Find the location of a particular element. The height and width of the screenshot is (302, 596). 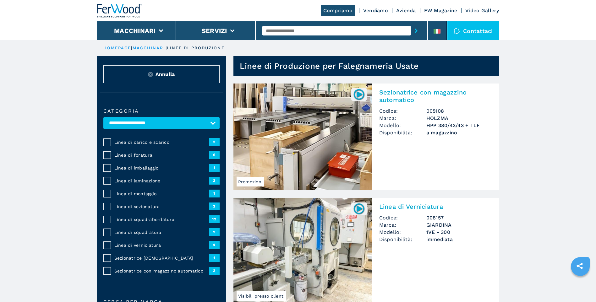

span: Linea di foratura is located at coordinates (162, 155).